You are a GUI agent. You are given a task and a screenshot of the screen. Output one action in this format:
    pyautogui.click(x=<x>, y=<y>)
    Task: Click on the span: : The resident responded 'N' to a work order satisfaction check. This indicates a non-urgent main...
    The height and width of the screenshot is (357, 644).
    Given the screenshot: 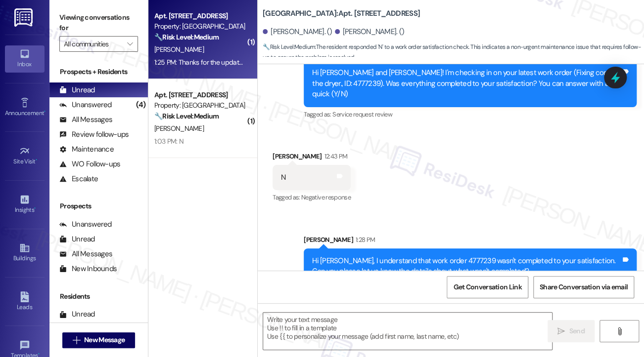 What is the action you would take?
    pyautogui.click(x=453, y=53)
    